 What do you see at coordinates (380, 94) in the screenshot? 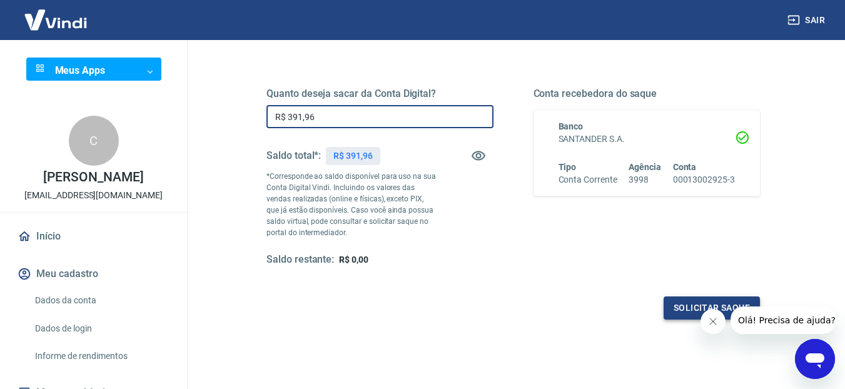
I see `h5: Quanto deseja sacar da Conta Digital?` at bounding box center [380, 94].